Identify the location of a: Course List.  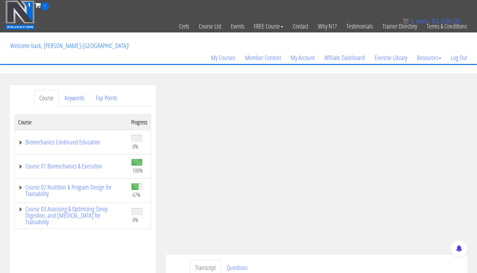
(210, 26).